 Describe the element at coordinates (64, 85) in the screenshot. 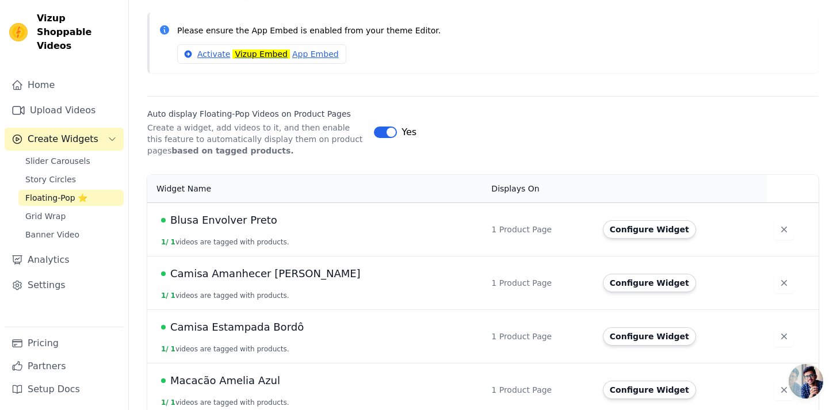

I see `a: Home` at that location.